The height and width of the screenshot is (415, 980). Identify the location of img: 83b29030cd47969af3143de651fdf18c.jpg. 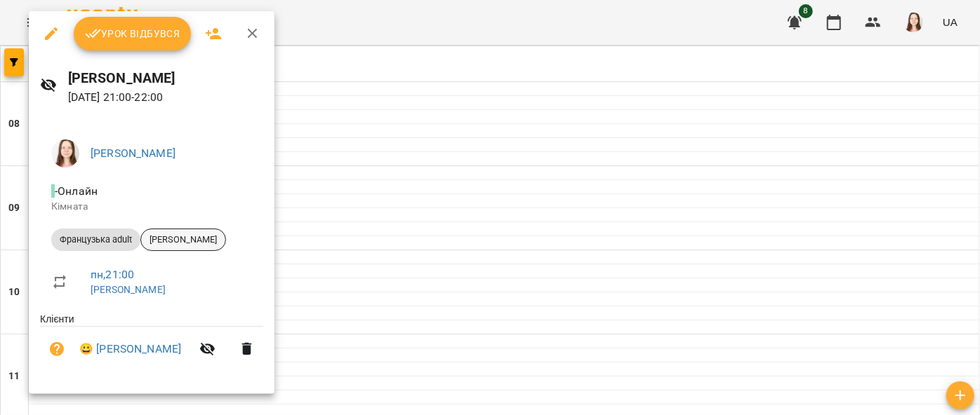
(65, 153).